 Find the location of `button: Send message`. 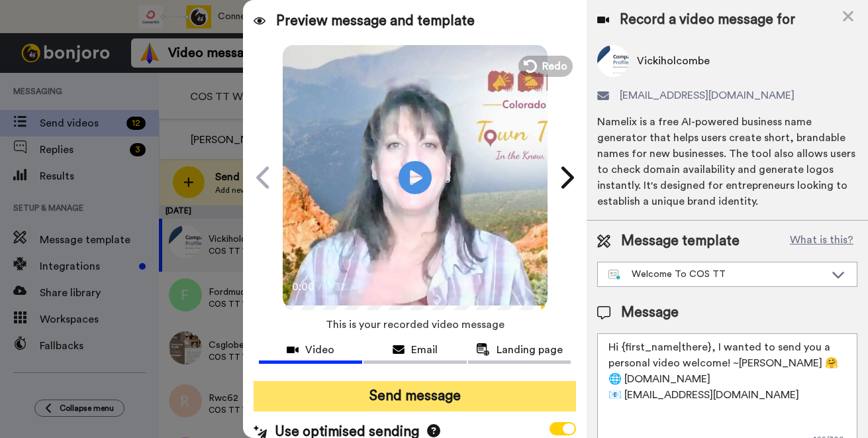

button: Send message is located at coordinates (414, 396).